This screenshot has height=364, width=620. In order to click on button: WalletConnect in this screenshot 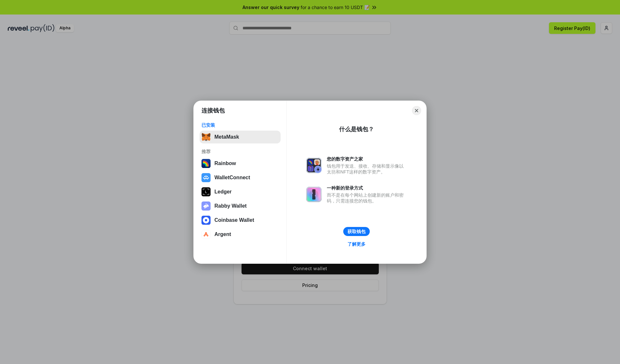, I will do `click(240, 178)`.